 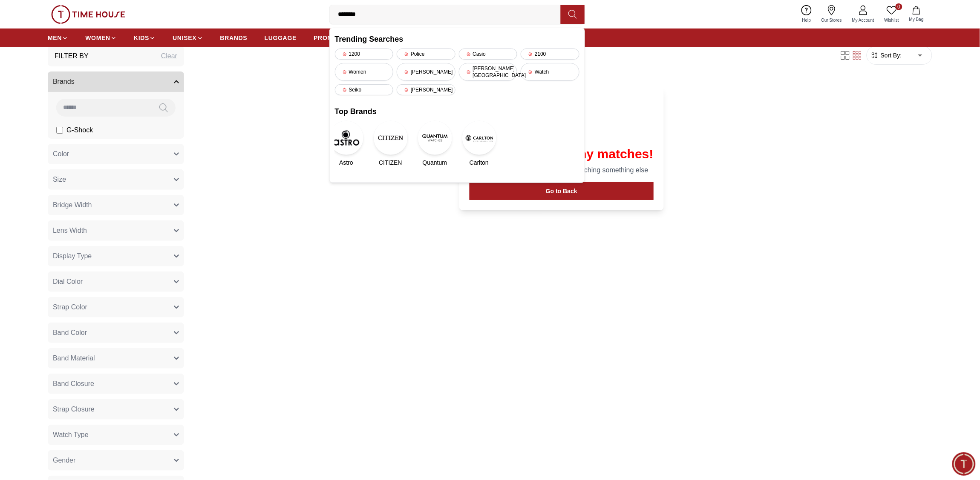 What do you see at coordinates (892, 20) in the screenshot?
I see `span: Wishlist` at bounding box center [892, 20].